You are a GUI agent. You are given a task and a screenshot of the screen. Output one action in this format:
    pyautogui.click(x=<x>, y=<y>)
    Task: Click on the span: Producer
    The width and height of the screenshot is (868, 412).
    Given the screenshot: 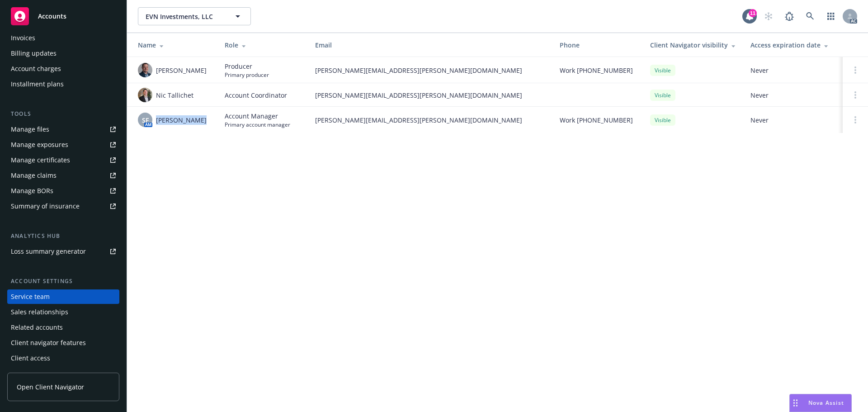 What is the action you would take?
    pyautogui.click(x=247, y=66)
    